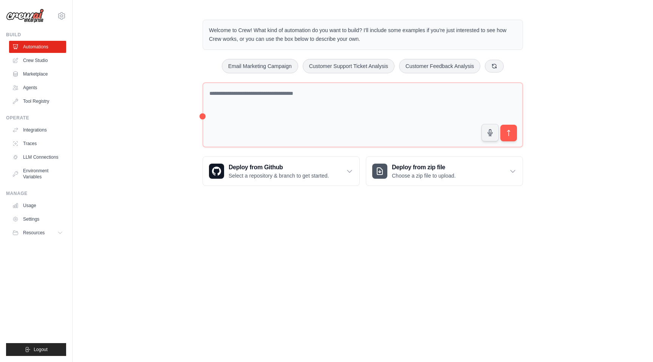 This screenshot has width=653, height=362. Describe the element at coordinates (37, 101) in the screenshot. I see `a: Tool Registry` at that location.